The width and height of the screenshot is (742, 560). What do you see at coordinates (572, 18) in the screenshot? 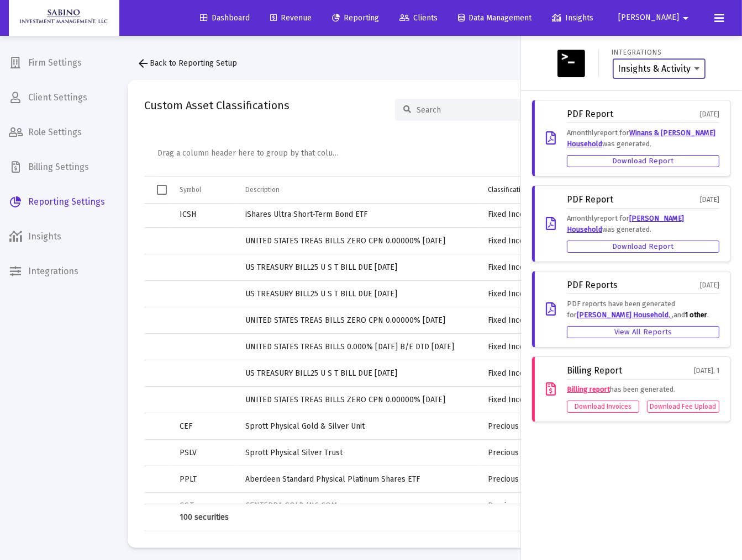
I see `a: Insights` at bounding box center [572, 18].